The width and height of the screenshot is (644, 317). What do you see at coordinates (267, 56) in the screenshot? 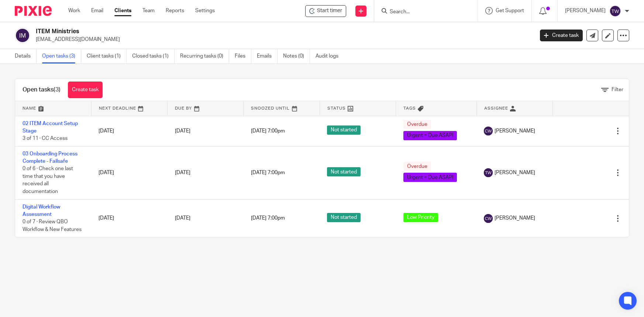
I see `a: Emails` at bounding box center [267, 56].